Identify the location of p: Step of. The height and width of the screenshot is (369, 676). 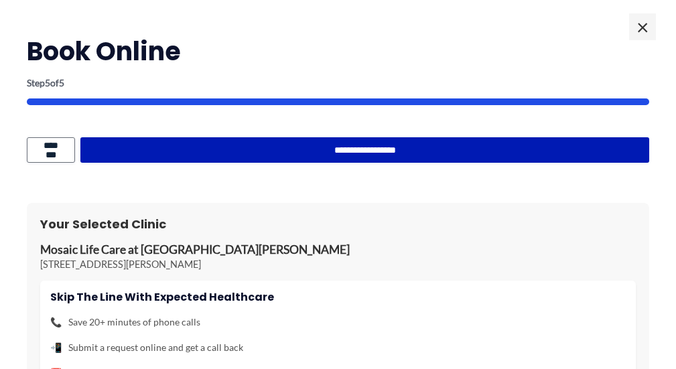
(338, 83).